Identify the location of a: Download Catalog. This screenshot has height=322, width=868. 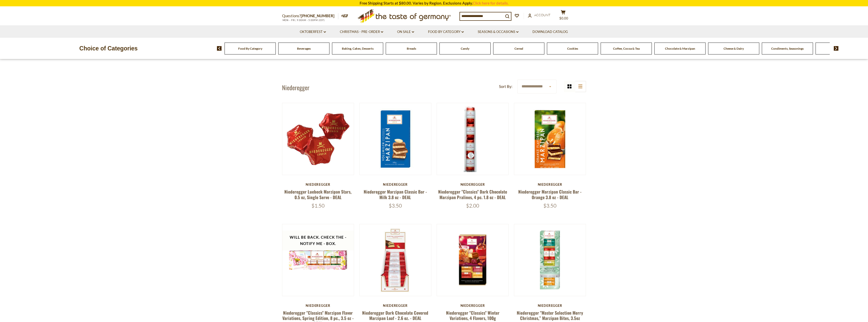
(550, 32).